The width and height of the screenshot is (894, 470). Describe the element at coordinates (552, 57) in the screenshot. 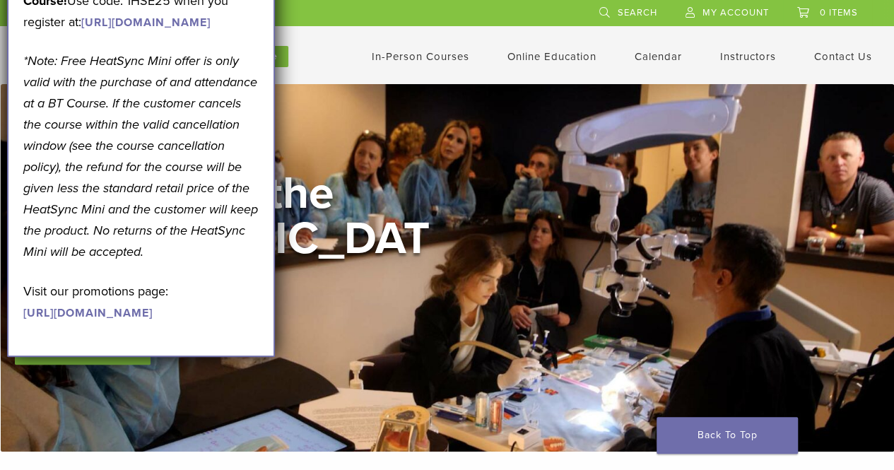

I see `a: Online Education` at that location.